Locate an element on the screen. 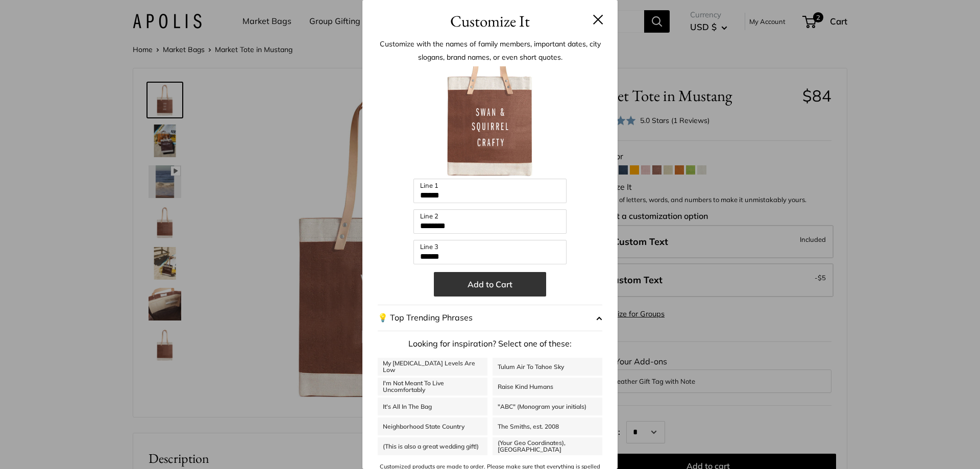 This screenshot has height=469, width=980. a: Tulum Air To Tahoe Sky is located at coordinates (547, 366).